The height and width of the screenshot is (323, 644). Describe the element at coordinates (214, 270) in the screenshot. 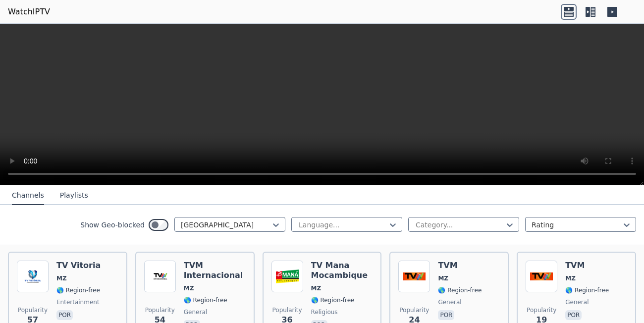

I see `h6: TVM Internacional` at that location.